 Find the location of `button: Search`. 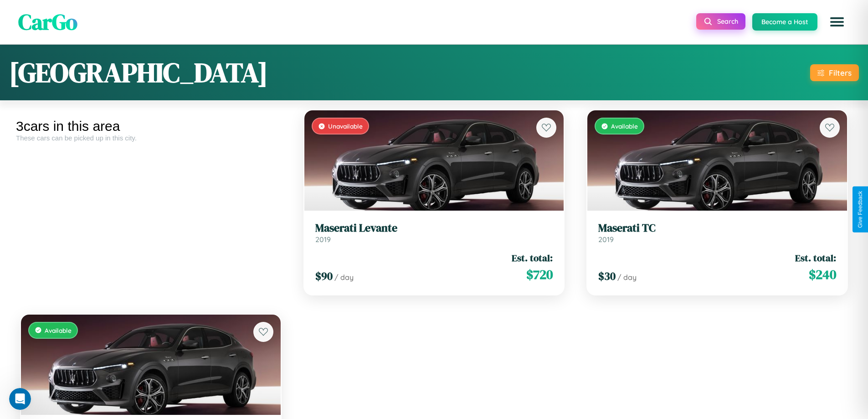

button: Search is located at coordinates (721, 22).